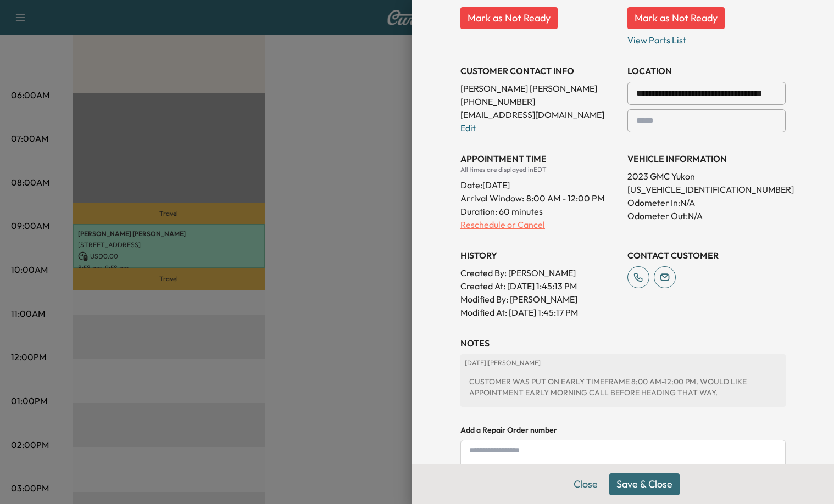  Describe the element at coordinates (623, 387) in the screenshot. I see `div: CUSTOMER WAS PUT ON EARLY TIMEFRAME 8:00 AM-12:00 PM. WOULD LIKE APPOINTMENT EARLY MORNING CALL B...` at that location.